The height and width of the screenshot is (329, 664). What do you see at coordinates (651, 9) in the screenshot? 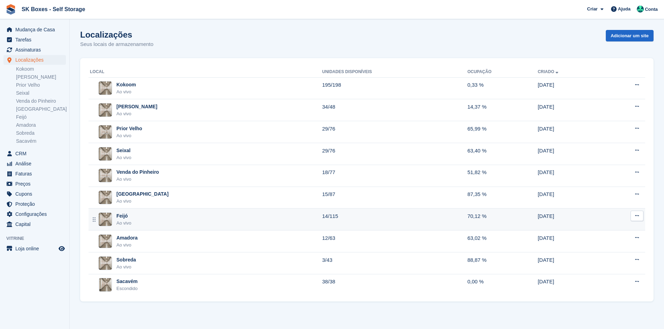
I see `span: Conta` at bounding box center [651, 9].